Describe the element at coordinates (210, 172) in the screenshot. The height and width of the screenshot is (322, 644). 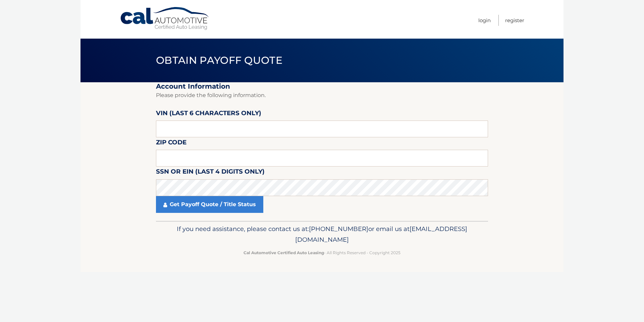
I see `label: SSN or EIN (last 4 digits only)` at that location.